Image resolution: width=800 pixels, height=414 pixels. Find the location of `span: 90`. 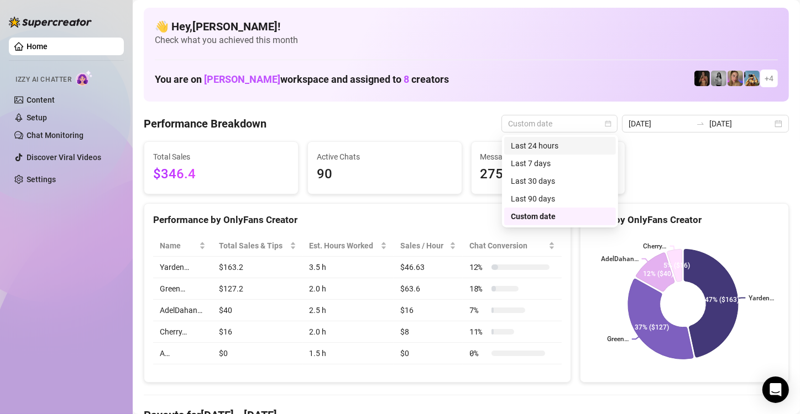

span: 90 is located at coordinates (385, 175).